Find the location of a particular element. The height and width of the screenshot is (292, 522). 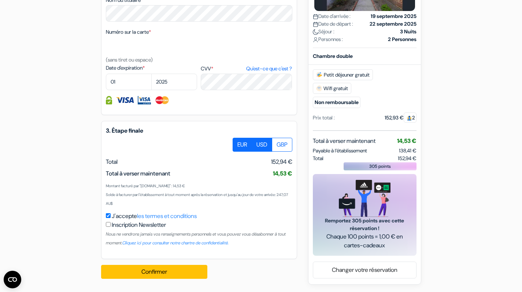

span: Personnes : is located at coordinates (328, 39).